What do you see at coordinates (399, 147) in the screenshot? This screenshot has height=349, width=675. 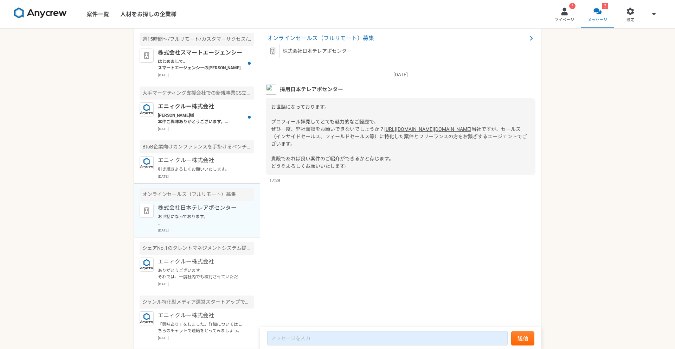 I see `span: 当社ですが、セールス（インサイドセールス、フィールドセールス等）に特化した案件とフリーランスの方をお繋ぎするエージェントでございます。 貴殿であれば良い案件のご紹介ができるかと存じます。 どうぞ...` at bounding box center [399, 147].